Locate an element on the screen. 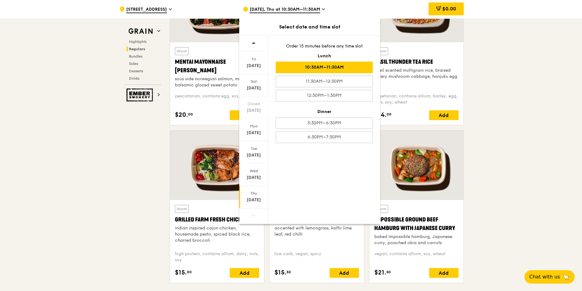  div: 10:30AM–11:30AM is located at coordinates (324, 67).